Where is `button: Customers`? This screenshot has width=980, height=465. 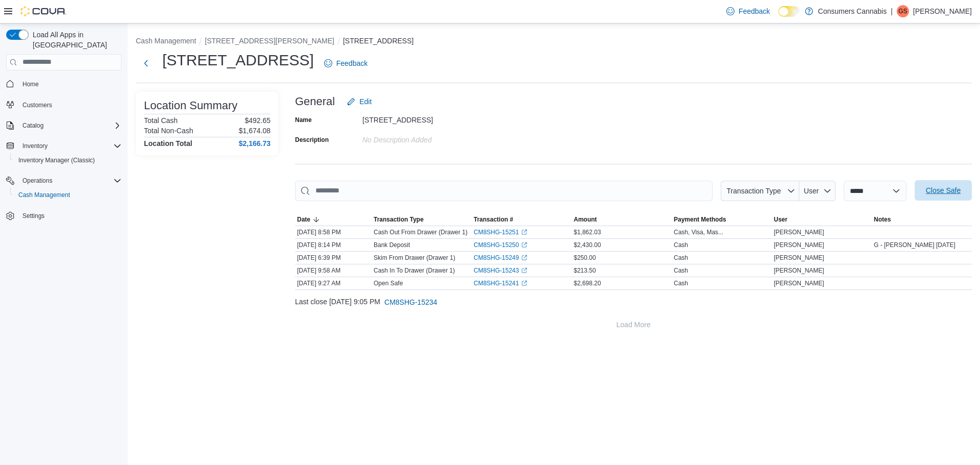
button: Customers is located at coordinates (64, 105).